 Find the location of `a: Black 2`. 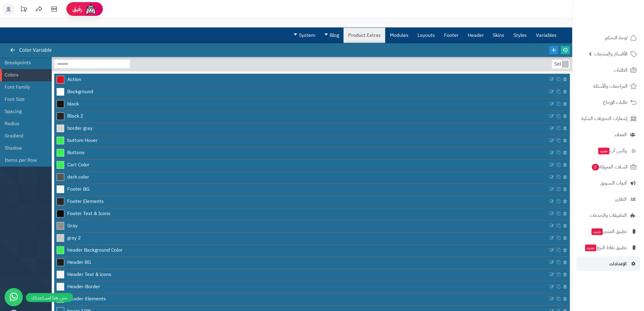

a: Black 2 is located at coordinates (301, 116).